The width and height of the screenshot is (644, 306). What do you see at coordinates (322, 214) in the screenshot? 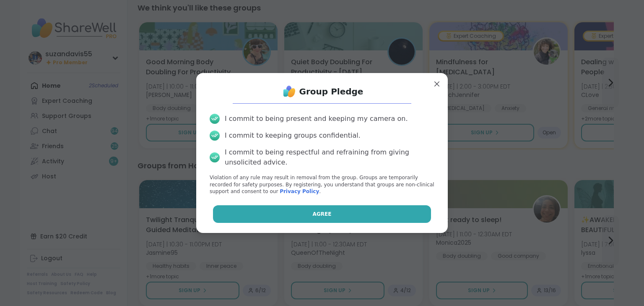
I see `button: Agree` at bounding box center [322, 214].